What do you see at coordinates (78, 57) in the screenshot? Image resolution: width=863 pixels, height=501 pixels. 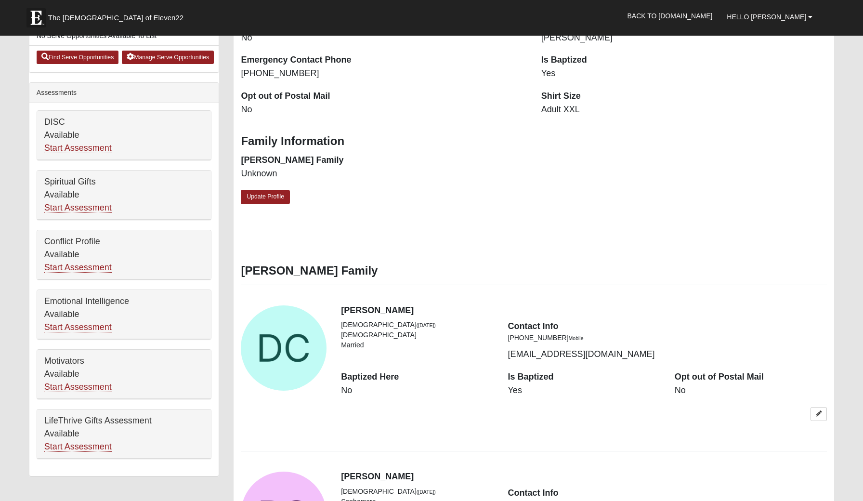 I see `a: Find Serve Opportunities` at bounding box center [78, 57].